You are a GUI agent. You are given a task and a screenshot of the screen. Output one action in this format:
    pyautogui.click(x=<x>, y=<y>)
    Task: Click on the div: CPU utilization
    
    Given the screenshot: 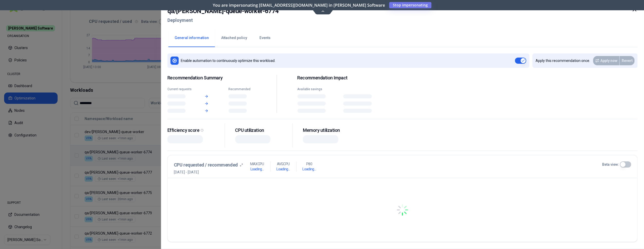 What is the action you would take?
    pyautogui.click(x=262, y=130)
    